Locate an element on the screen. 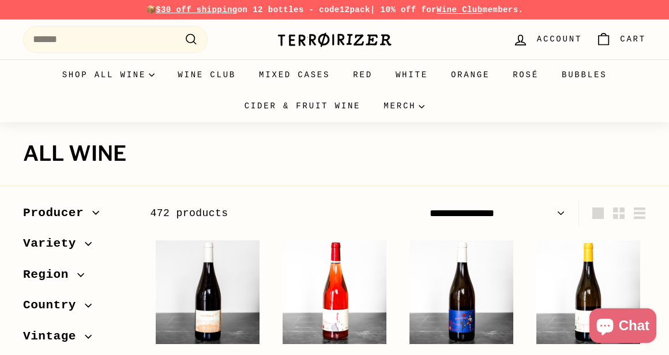 Image resolution: width=669 pixels, height=355 pixels. a: Mixed Cases is located at coordinates (294, 75).